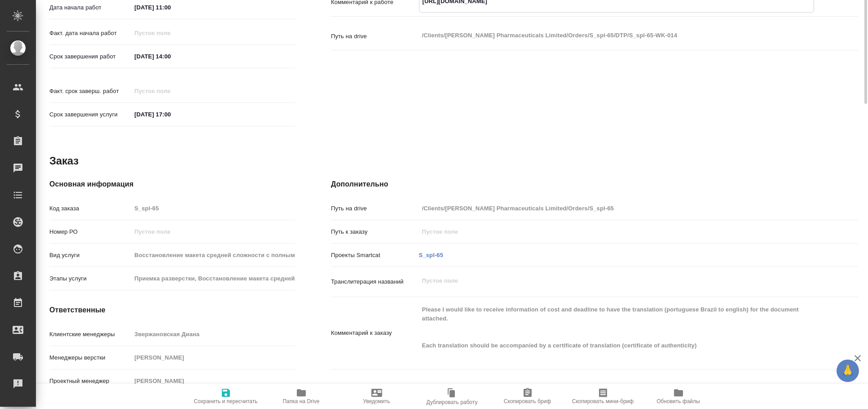  I want to click on button: Скопировать мини-бриф, so click(603, 396).